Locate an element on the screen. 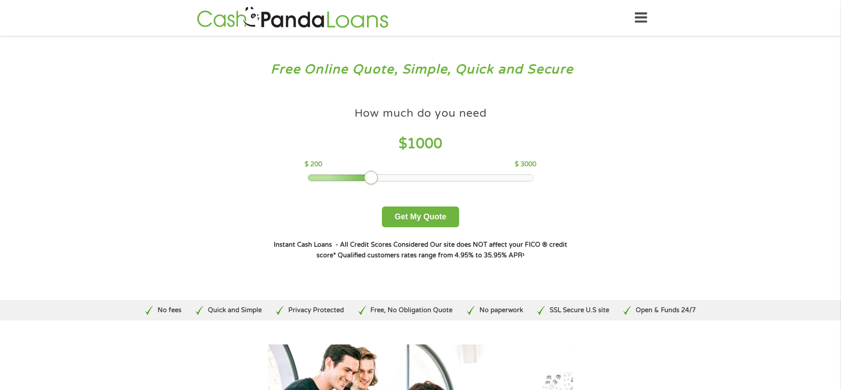 Image resolution: width=841 pixels, height=390 pixels. p: $ 200 is located at coordinates (314, 164).